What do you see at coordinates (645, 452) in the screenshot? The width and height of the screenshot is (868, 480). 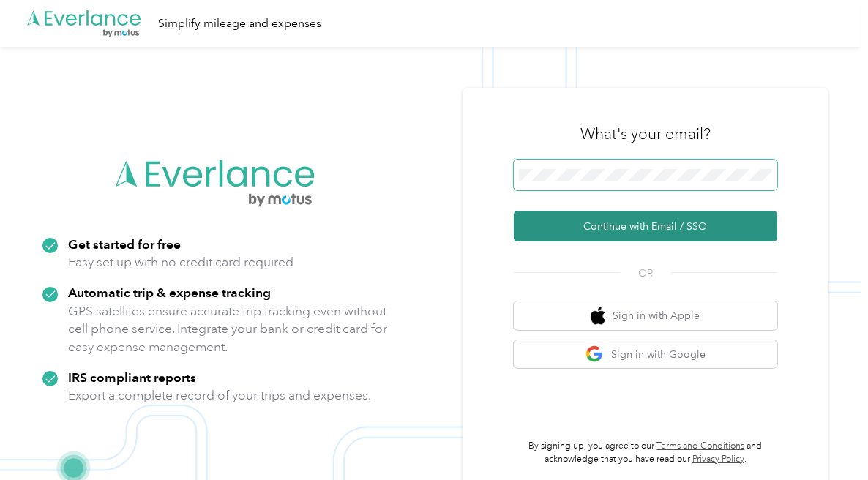 I see `p: By signing up, you agree to our and acknowledge that you have read our .` at bounding box center [645, 452].